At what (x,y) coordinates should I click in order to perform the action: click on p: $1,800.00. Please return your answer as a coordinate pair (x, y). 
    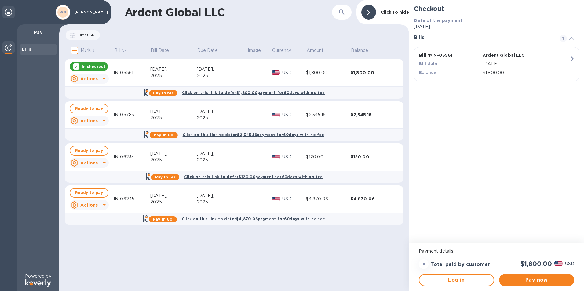
    Looking at the image, I should click on (526, 73).